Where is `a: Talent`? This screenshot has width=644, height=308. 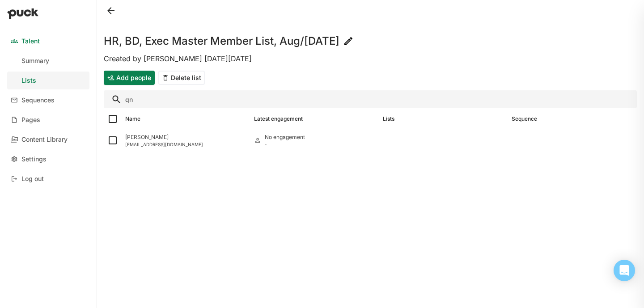 a: Talent is located at coordinates (48, 41).